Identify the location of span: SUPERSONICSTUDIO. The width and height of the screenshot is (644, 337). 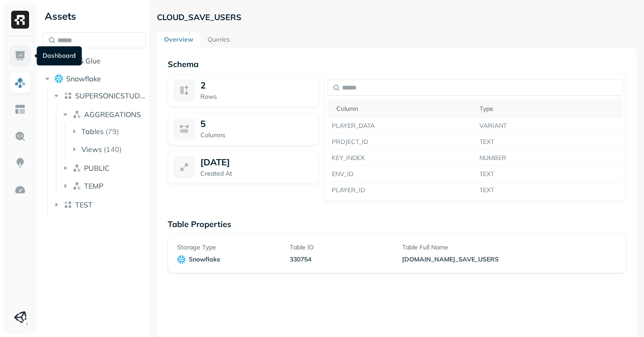
(110, 95).